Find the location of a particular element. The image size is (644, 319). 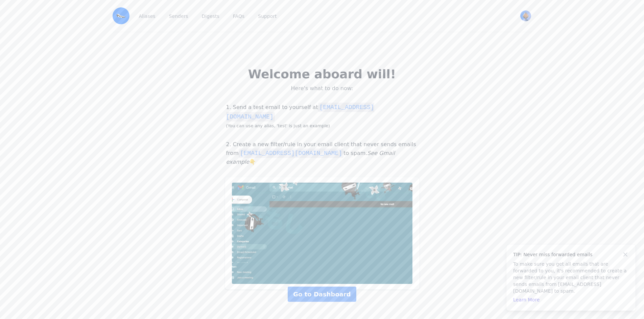

button: User menu is located at coordinates (525, 16).